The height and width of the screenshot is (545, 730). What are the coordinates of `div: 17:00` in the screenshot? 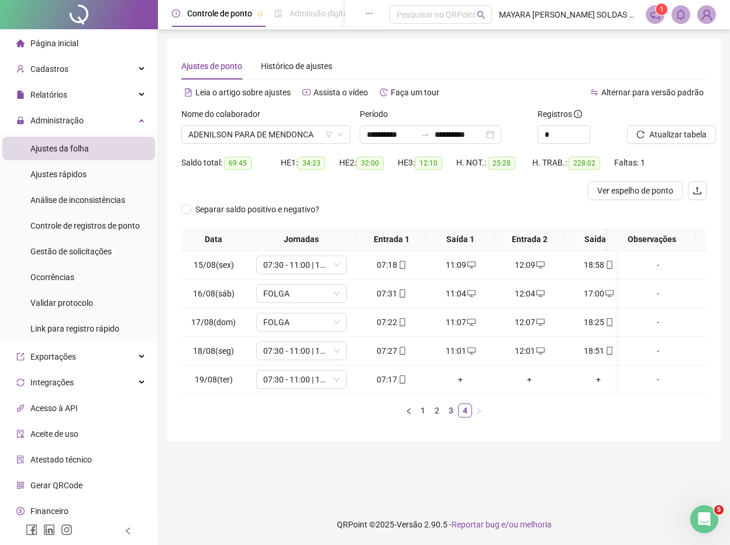 It's located at (598, 294).